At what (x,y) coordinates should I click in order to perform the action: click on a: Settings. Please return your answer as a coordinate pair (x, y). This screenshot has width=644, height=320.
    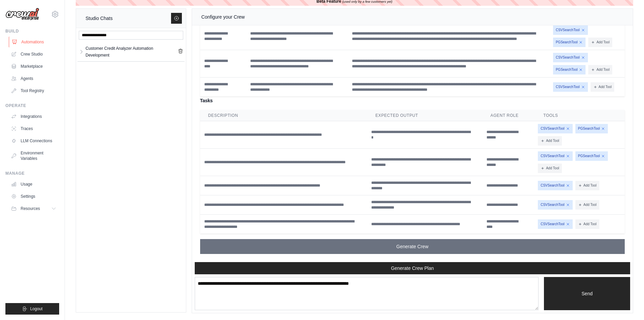
    Looking at the image, I should click on (33, 196).